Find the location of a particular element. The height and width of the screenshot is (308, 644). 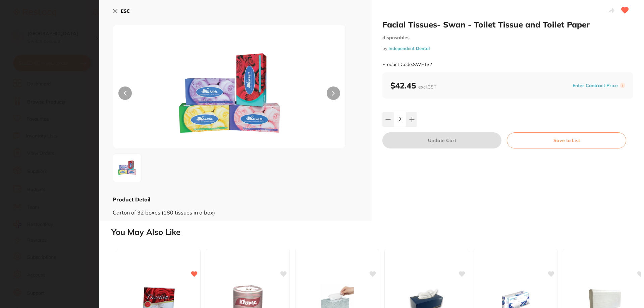

span: excl. GST is located at coordinates (427, 87).